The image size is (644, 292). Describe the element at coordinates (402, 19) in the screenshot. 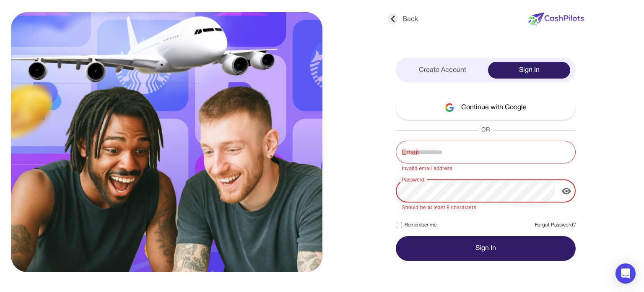

I see `div: Back` at that location.